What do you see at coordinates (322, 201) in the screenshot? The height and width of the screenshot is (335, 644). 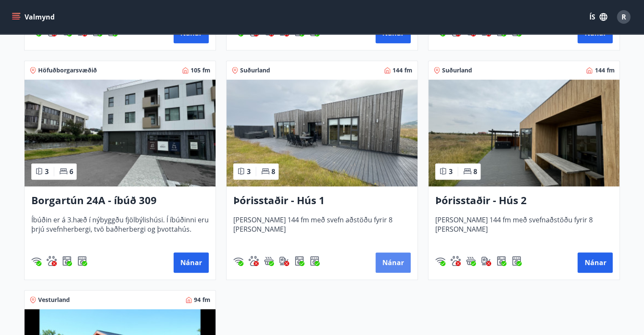 I see `h3: Þórisstaðir - Hús 1` at bounding box center [322, 201].